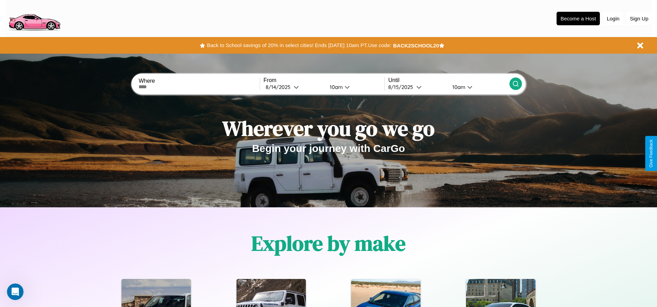  I want to click on button: Become a Host, so click(578, 18).